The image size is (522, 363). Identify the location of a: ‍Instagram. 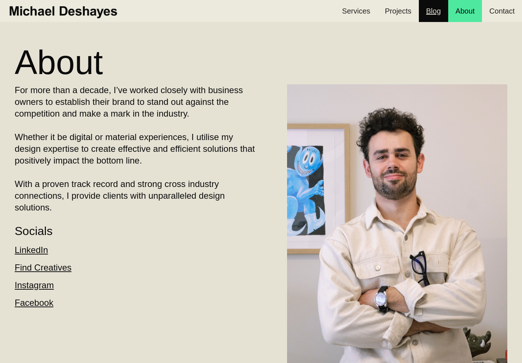
(34, 285).